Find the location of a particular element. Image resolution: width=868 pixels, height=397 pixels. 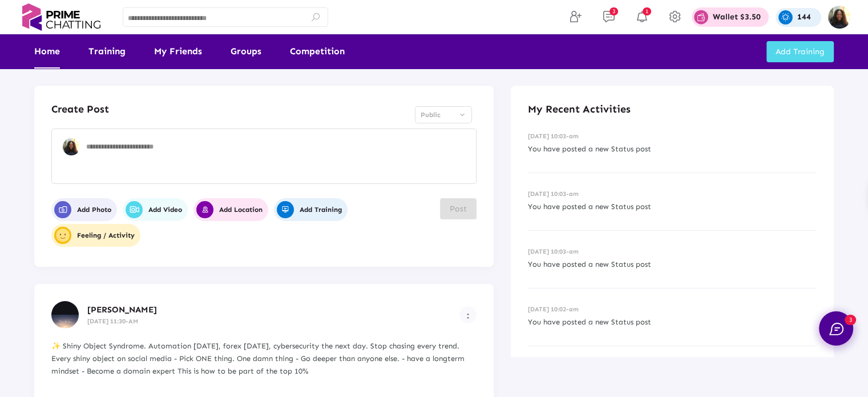

h4: My Recent Activities is located at coordinates (672, 109).